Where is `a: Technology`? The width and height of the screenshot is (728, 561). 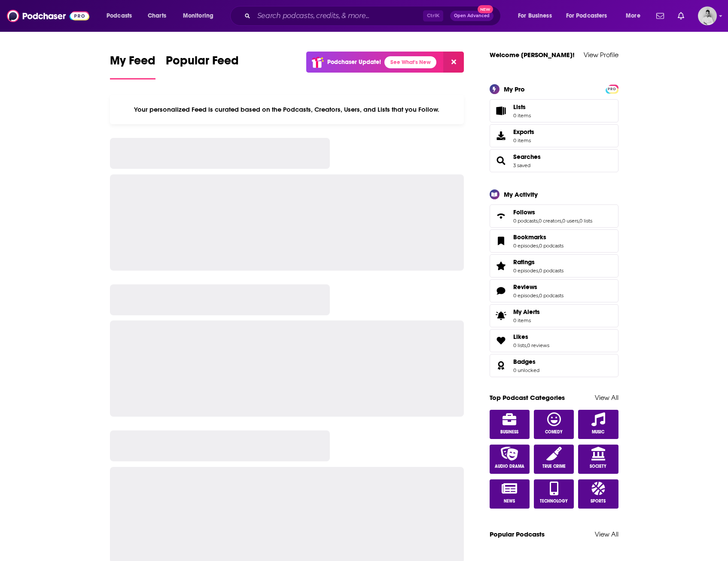 a: Technology is located at coordinates (554, 494).